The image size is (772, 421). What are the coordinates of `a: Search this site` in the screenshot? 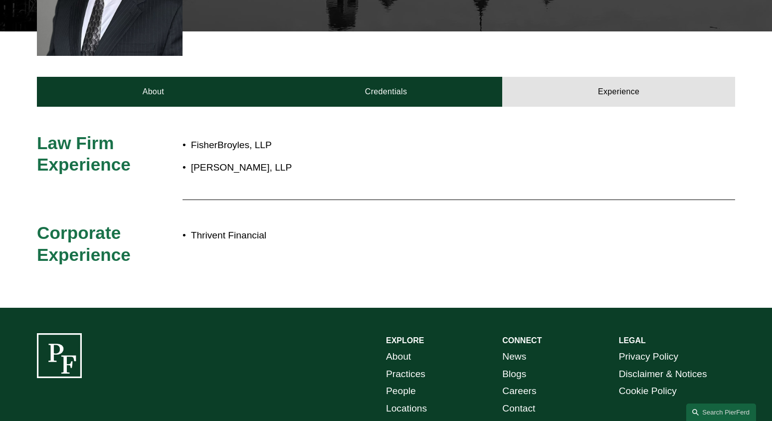 It's located at (721, 412).